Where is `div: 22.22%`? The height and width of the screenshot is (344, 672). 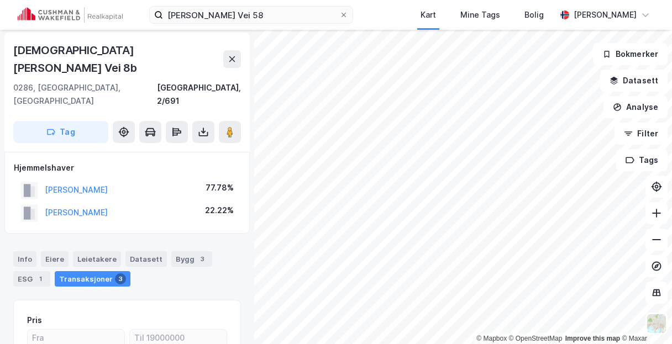 div: 22.22% is located at coordinates (219, 211).